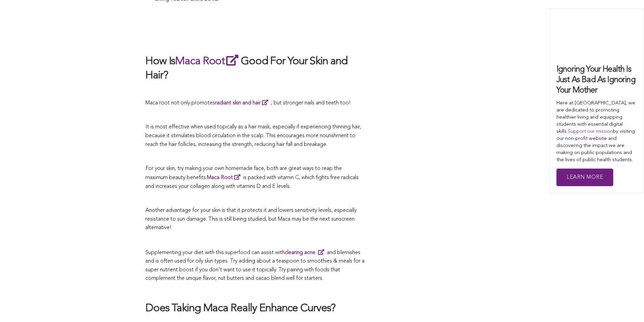  I want to click on strong: clearing acne, so click(300, 252).